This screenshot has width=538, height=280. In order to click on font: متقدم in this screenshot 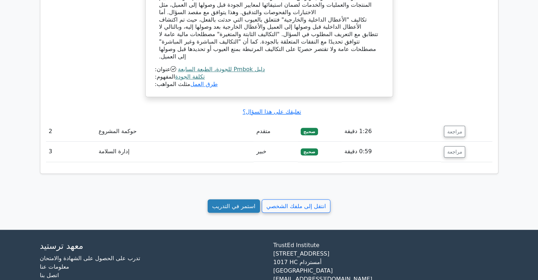, I will do `click(264, 131)`.